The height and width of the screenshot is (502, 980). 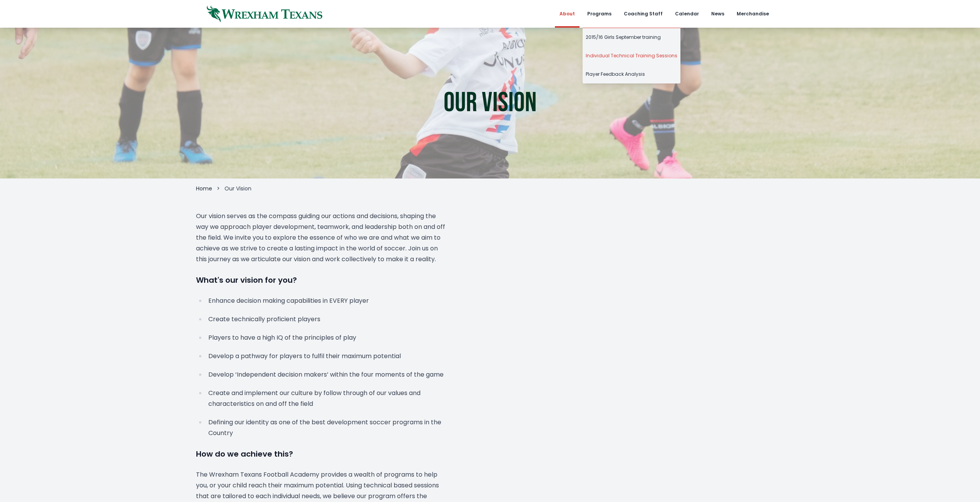 I want to click on p: Players to have a high IQ of the principles of play, so click(x=327, y=338).